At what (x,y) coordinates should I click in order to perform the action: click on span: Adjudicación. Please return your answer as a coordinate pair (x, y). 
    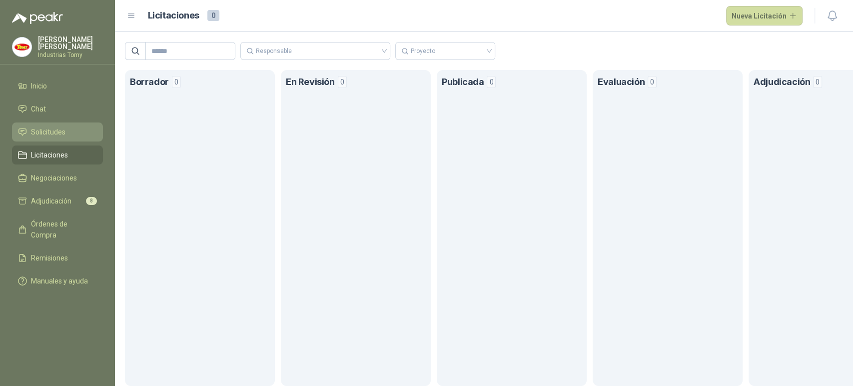
    Looking at the image, I should click on (51, 201).